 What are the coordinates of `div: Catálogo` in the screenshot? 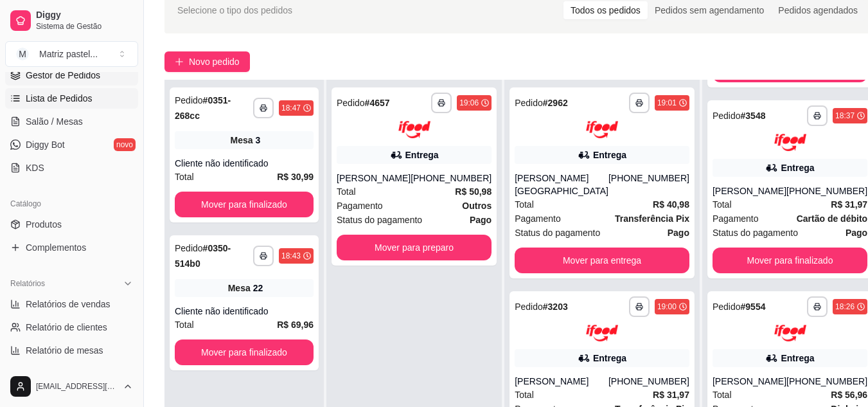 It's located at (71, 204).